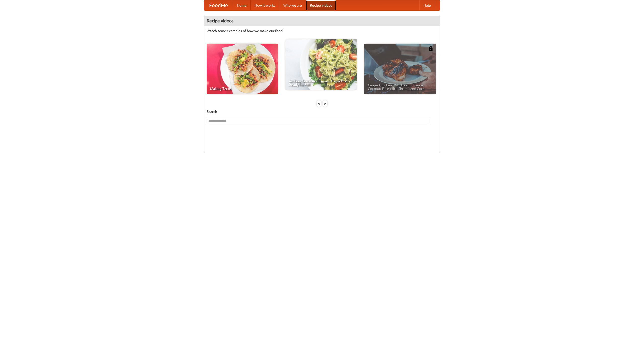 The width and height of the screenshot is (644, 356). Describe the element at coordinates (265, 6) in the screenshot. I see `a: How it works` at that location.